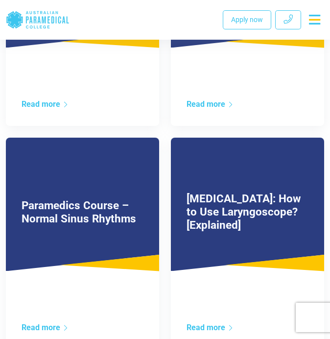 Image resolution: width=330 pixels, height=339 pixels. Describe the element at coordinates (79, 212) in the screenshot. I see `a: Paramedics Course – Normal Sinus Rhythms` at that location.